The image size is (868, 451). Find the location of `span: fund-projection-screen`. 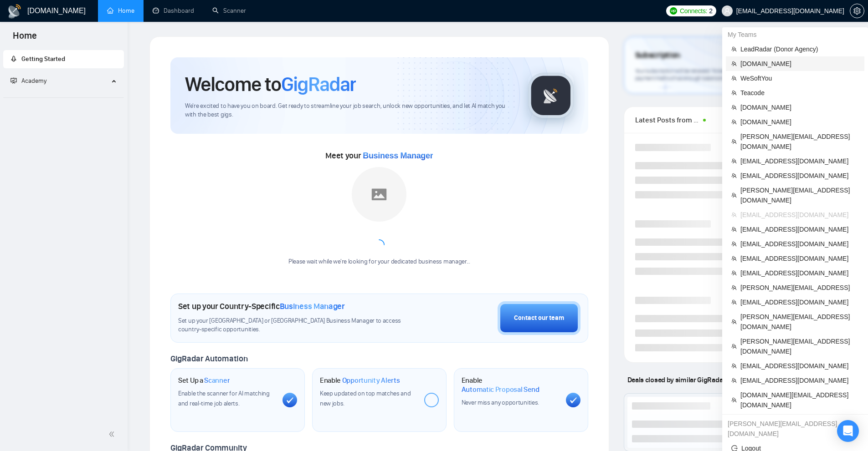

span: fund-projection-screen is located at coordinates (14, 81).